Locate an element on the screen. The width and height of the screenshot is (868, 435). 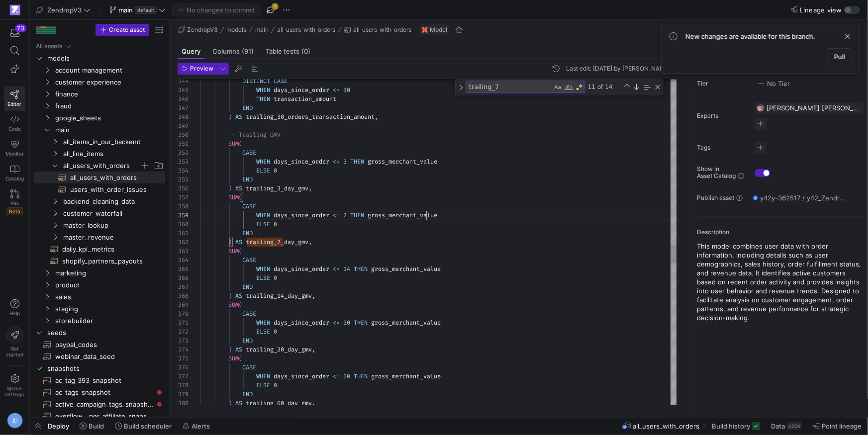
span: users_with_order_issues​​​​​​​​​​ is located at coordinates (112, 190).